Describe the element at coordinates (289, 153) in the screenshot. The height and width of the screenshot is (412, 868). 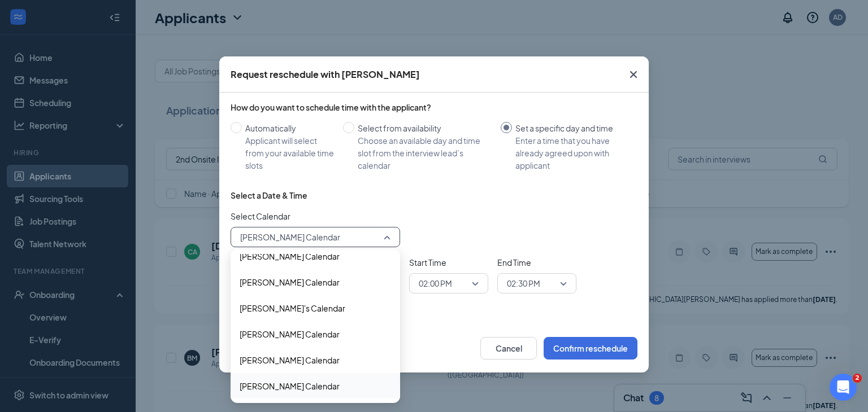
I see `div: Applicant will select from your available time slots` at that location.